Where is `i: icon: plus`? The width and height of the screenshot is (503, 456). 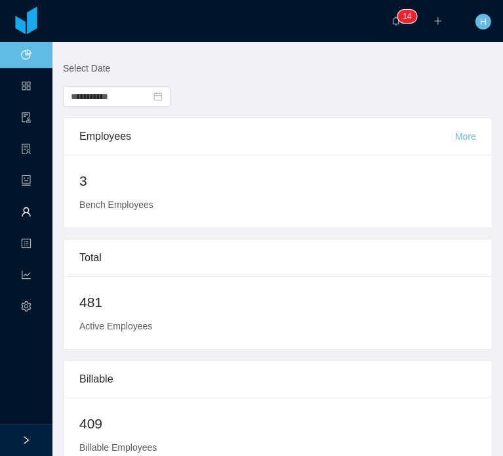 i: icon: plus is located at coordinates (438, 21).